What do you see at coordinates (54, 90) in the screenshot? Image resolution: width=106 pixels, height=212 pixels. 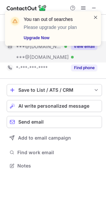 I see `div: Save to List / ATS / CRM` at bounding box center [54, 90].